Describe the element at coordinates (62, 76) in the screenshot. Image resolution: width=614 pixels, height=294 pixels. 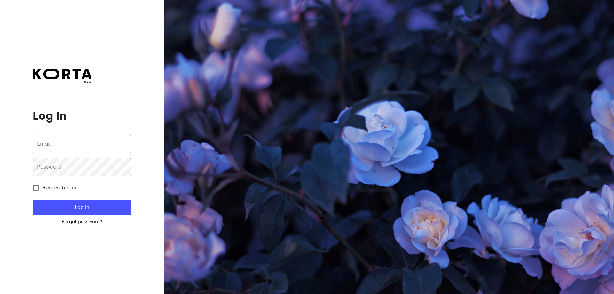
I see `a: beta` at that location.